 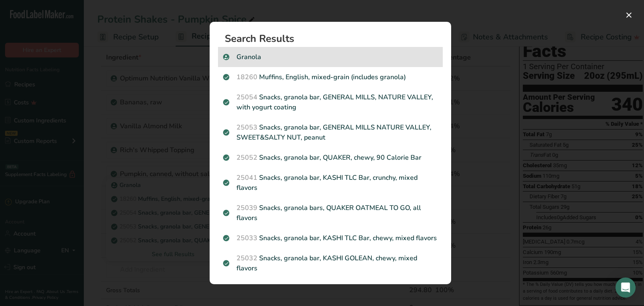 What do you see at coordinates (330, 238) in the screenshot?
I see `p: Snacks, granola bar, KASHI TLC Bar, chewy, mixed flavors` at bounding box center [330, 238].